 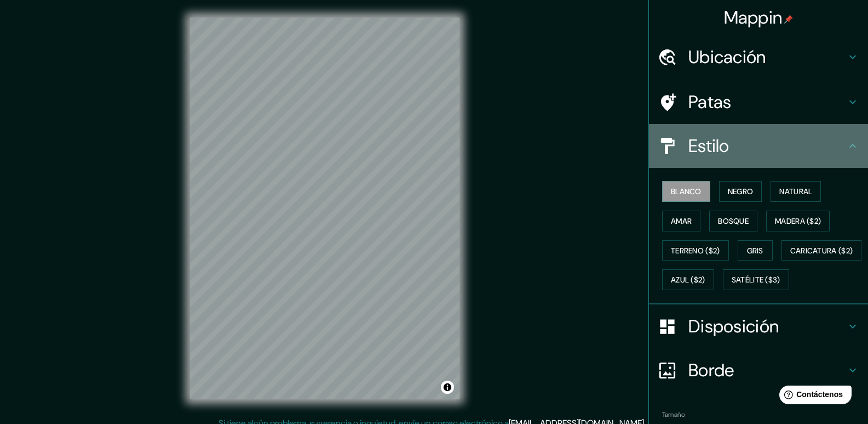 I want to click on font: Ubicación, so click(x=728, y=57).